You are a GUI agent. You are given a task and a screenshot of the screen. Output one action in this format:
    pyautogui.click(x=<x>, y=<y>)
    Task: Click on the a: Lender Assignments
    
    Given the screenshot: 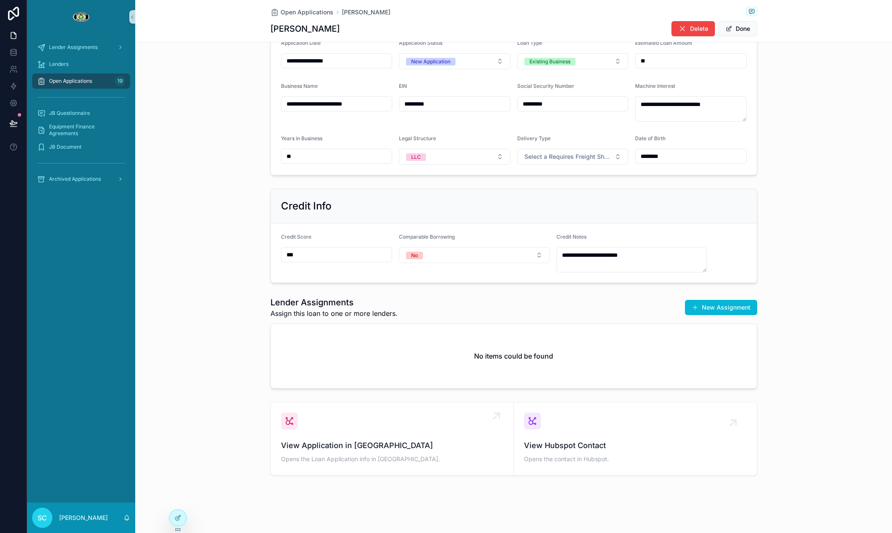 What is the action you would take?
    pyautogui.click(x=81, y=47)
    